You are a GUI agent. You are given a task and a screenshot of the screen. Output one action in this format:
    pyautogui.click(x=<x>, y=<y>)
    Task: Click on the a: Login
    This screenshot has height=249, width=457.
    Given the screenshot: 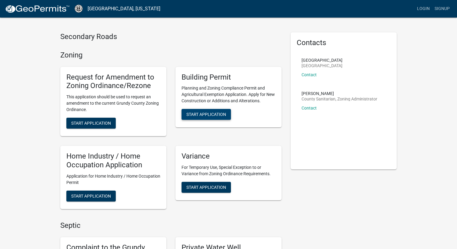 What is the action you would take?
    pyautogui.click(x=423, y=9)
    